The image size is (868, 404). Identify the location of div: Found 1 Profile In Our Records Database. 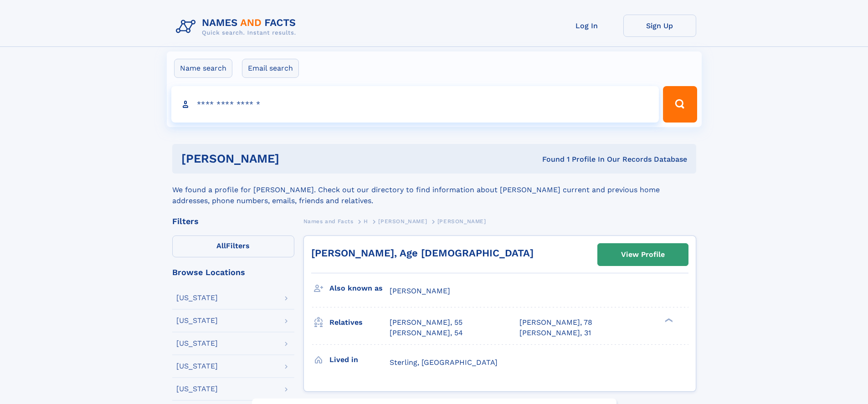
(548, 160).